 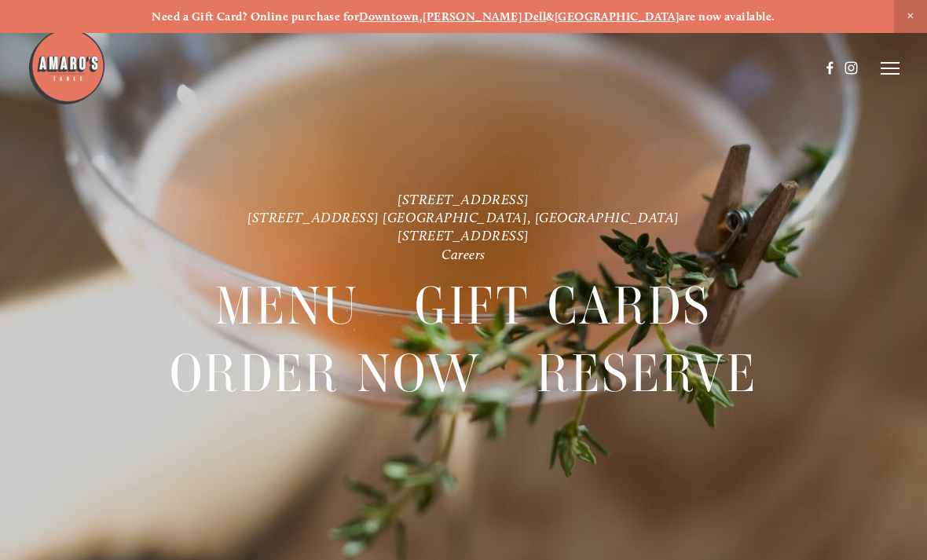 What do you see at coordinates (464, 254) in the screenshot?
I see `a: Careers` at bounding box center [464, 254].